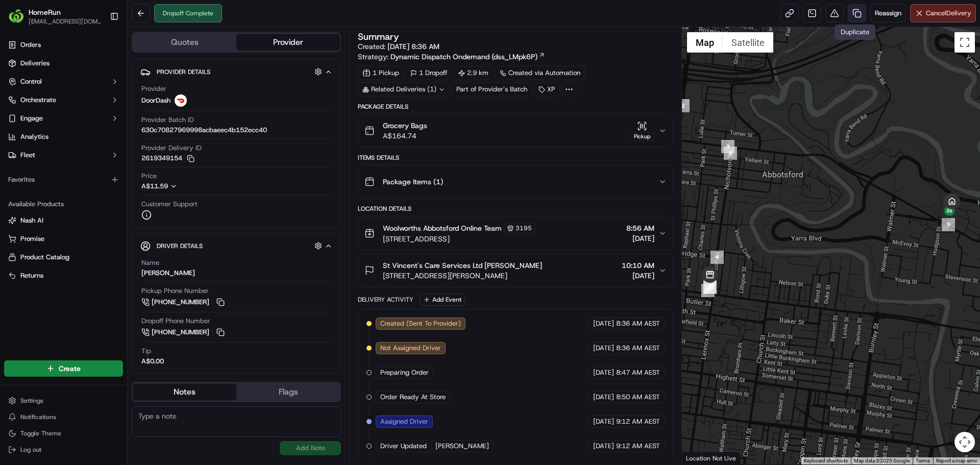 Image resolution: width=980 pixels, height=465 pixels. What do you see at coordinates (63, 82) in the screenshot?
I see `button: Control` at bounding box center [63, 82].